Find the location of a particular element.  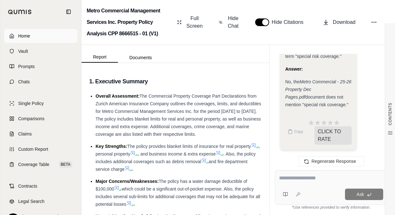

span: BETA is located at coordinates (66, 165).